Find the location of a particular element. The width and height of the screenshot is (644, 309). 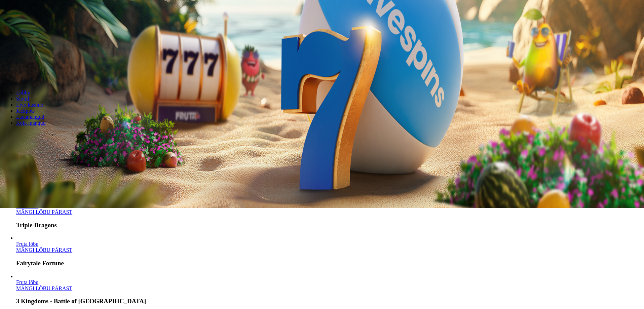

a: Live-kasiino is located at coordinates (30, 105).